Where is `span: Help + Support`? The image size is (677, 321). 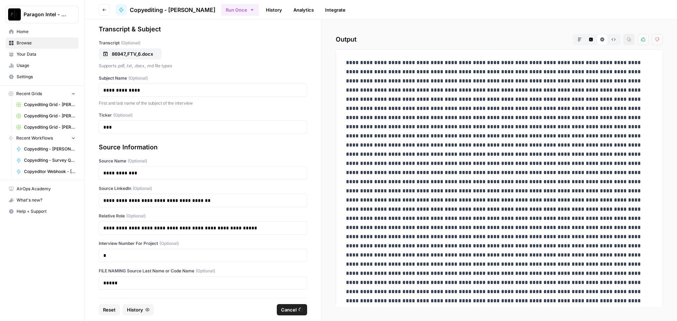
span: Help + Support is located at coordinates (46, 212).